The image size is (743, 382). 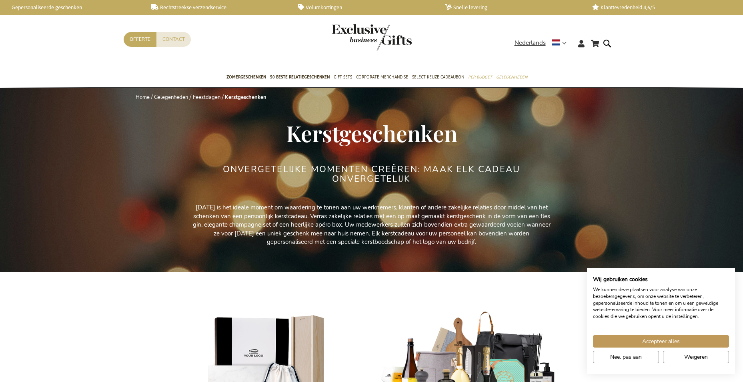 What do you see at coordinates (382, 77) in the screenshot?
I see `span: Corporate Merchandise` at bounding box center [382, 77].